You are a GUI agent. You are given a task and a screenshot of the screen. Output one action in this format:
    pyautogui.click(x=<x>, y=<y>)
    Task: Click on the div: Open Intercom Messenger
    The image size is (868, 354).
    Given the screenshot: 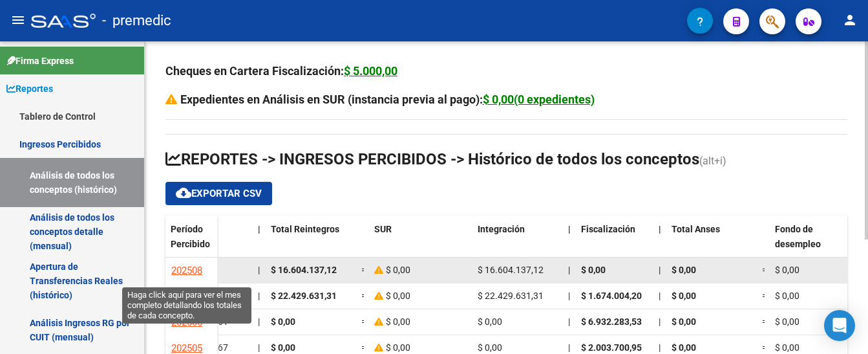 What is the action you would take?
    pyautogui.click(x=840, y=326)
    